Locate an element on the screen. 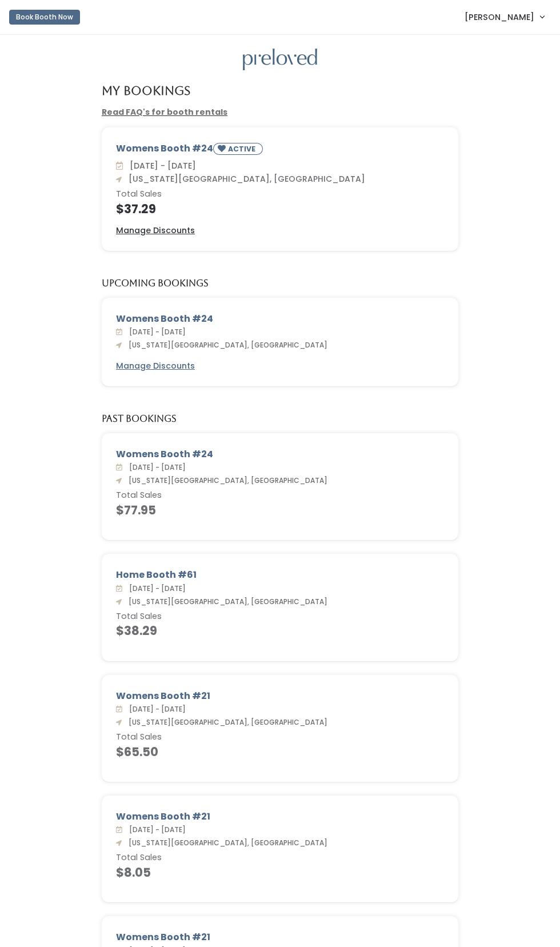 Image resolution: width=560 pixels, height=947 pixels. div: Home Booth #61 is located at coordinates (280, 575).